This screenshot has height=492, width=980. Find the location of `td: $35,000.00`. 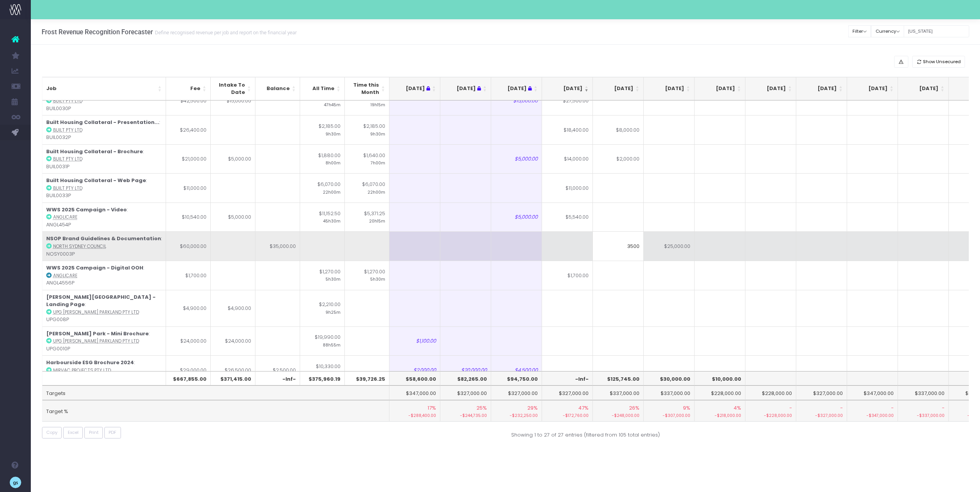

td: $35,000.00 is located at coordinates (278, 246).